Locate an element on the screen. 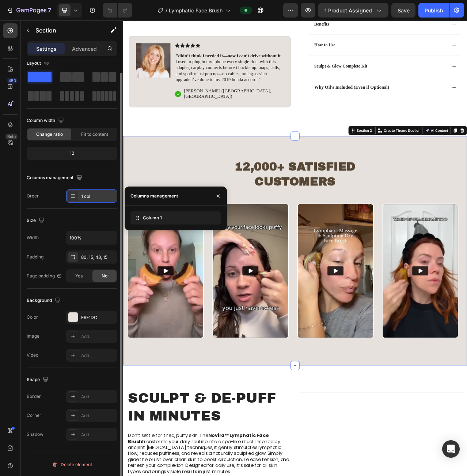 This screenshot has height=476, width=467. div: 12 is located at coordinates (72, 154).